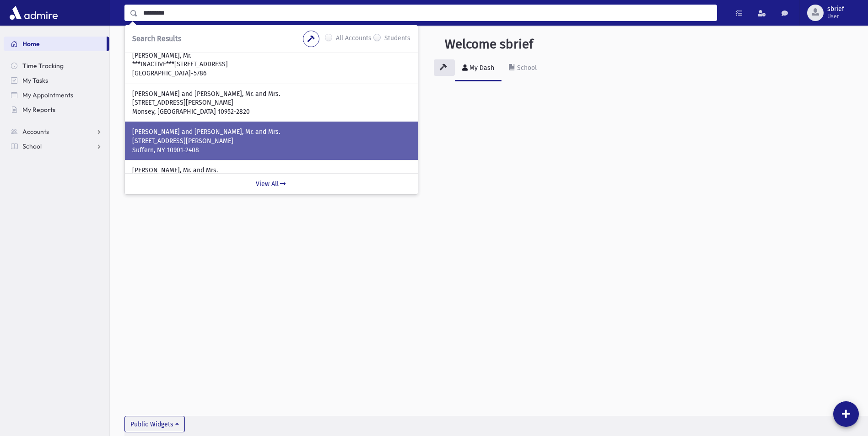 The width and height of the screenshot is (868, 436). Describe the element at coordinates (481, 67) in the screenshot. I see `div: My Dash` at that location.